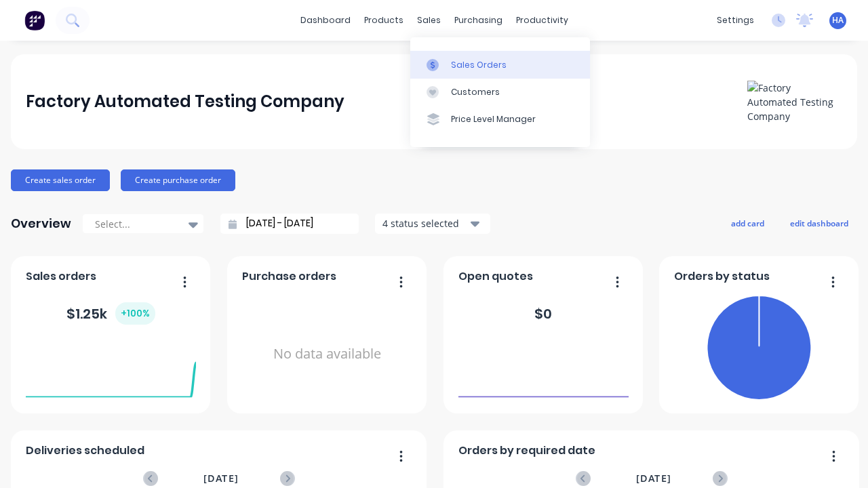 The image size is (868, 488). What do you see at coordinates (500, 64) in the screenshot?
I see `a: Sales Orders` at bounding box center [500, 64].